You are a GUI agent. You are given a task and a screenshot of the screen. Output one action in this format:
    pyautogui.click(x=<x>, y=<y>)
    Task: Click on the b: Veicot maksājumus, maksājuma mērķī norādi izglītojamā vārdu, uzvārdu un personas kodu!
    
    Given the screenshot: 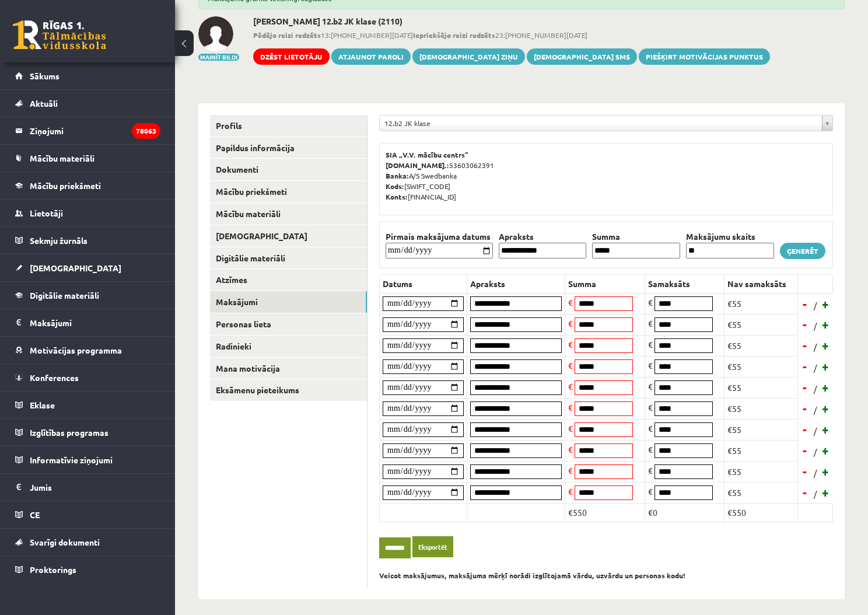 What is the action you would take?
    pyautogui.click(x=532, y=576)
    